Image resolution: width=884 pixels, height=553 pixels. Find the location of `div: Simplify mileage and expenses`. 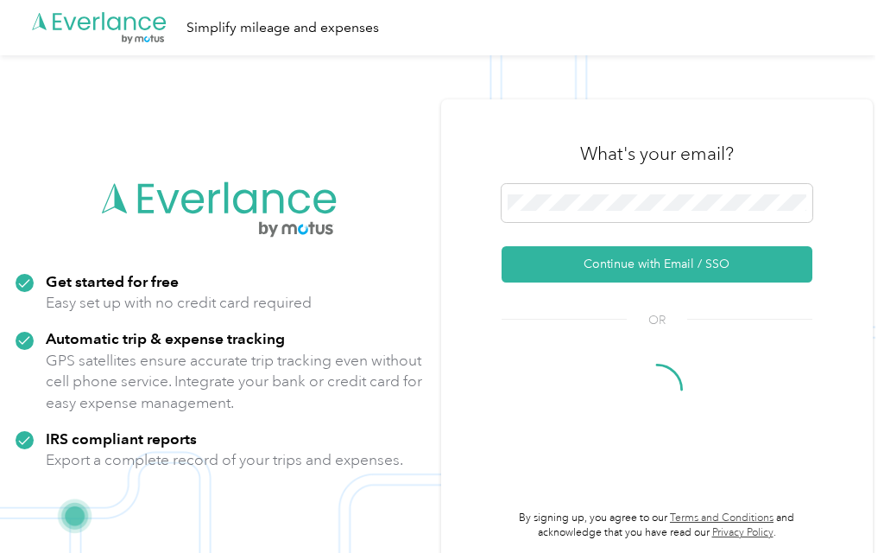

div: Simplify mileage and expenses is located at coordinates (282, 28).